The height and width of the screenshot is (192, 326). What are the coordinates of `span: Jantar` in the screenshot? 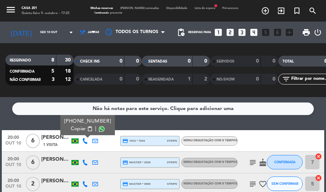 It's located at (93, 32).